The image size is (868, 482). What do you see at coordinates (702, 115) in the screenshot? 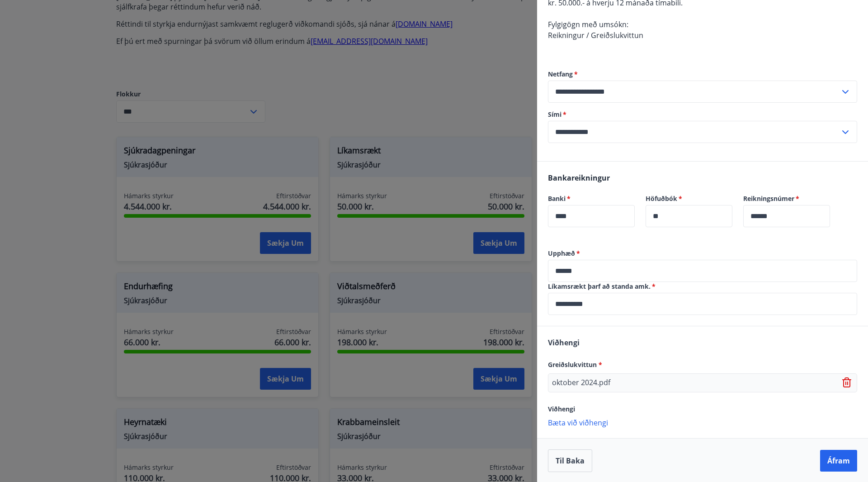
I see `label: Sími` at bounding box center [702, 115].